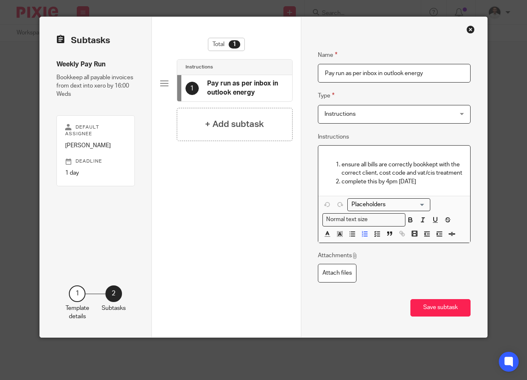 The width and height of the screenshot is (527, 380). What do you see at coordinates (328, 55) in the screenshot?
I see `label: Name` at bounding box center [328, 55].